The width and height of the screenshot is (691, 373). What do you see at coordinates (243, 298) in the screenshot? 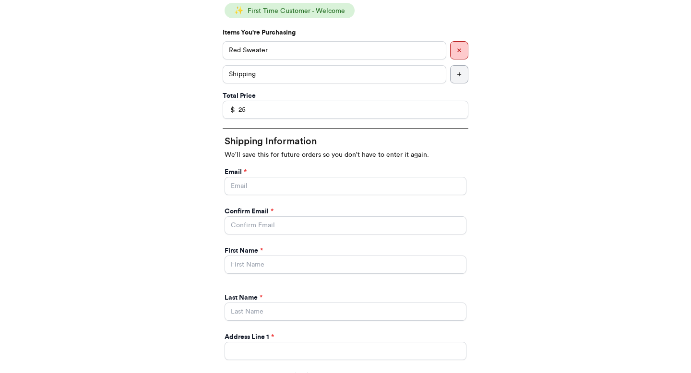
I see `label: Last Name` at bounding box center [243, 298].